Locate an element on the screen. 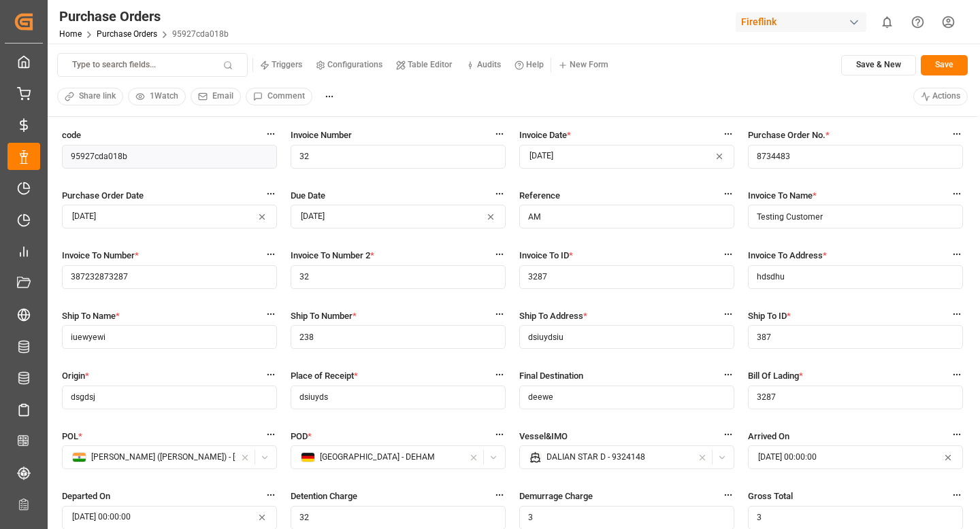  span: Detention Charge is located at coordinates (324, 496).